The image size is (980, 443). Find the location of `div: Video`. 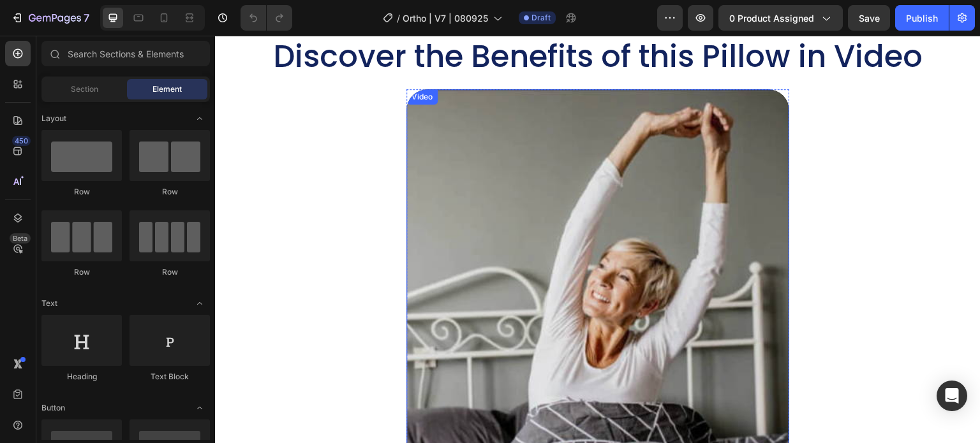

div: Video is located at coordinates (207, 61).